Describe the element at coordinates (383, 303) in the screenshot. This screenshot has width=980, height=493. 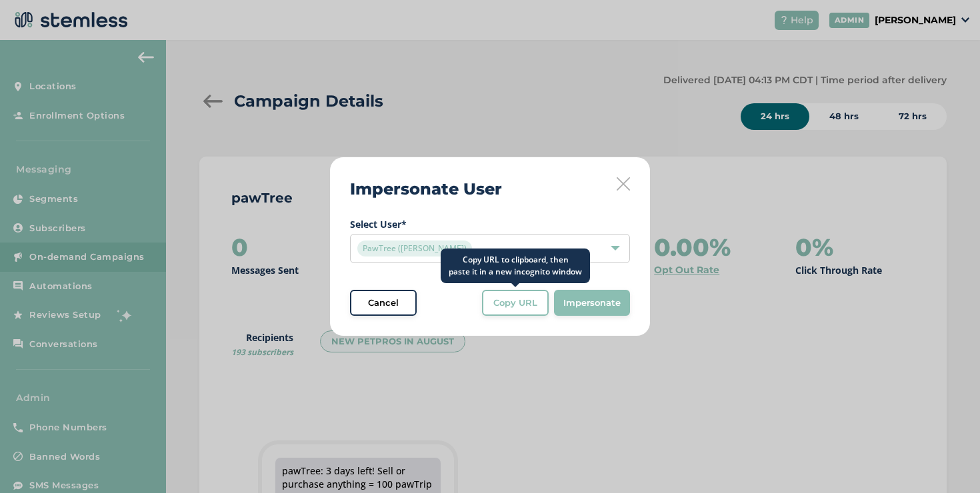
I see `span: Cancel` at that location.